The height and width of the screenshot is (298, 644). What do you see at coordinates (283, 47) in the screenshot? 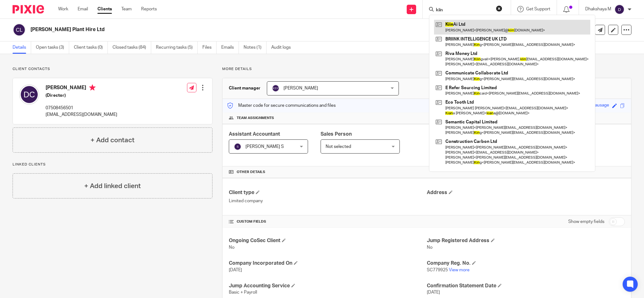
I see `a: Audit logs` at bounding box center [283, 47].